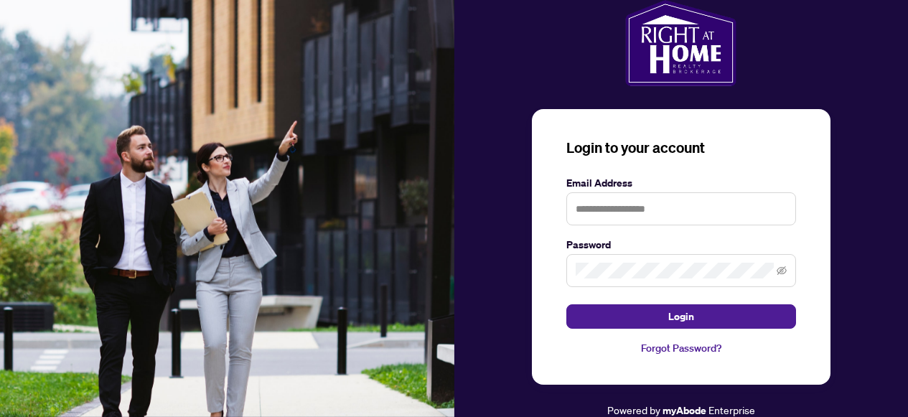  I want to click on label: Password, so click(681, 245).